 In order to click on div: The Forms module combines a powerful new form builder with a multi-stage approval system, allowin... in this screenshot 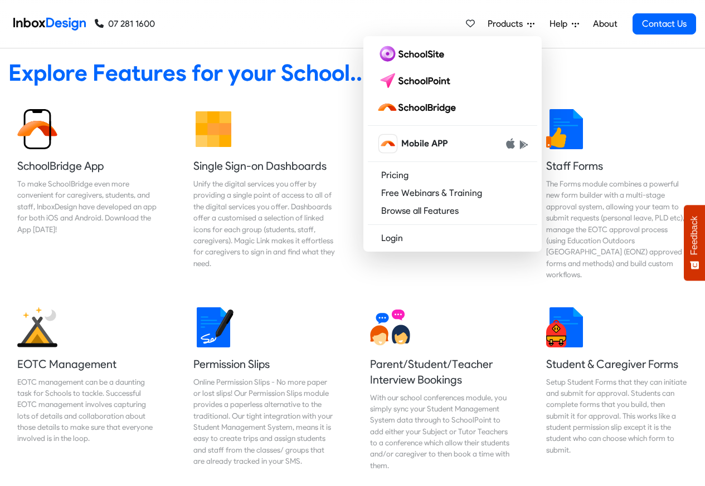, I will do `click(617, 229)`.